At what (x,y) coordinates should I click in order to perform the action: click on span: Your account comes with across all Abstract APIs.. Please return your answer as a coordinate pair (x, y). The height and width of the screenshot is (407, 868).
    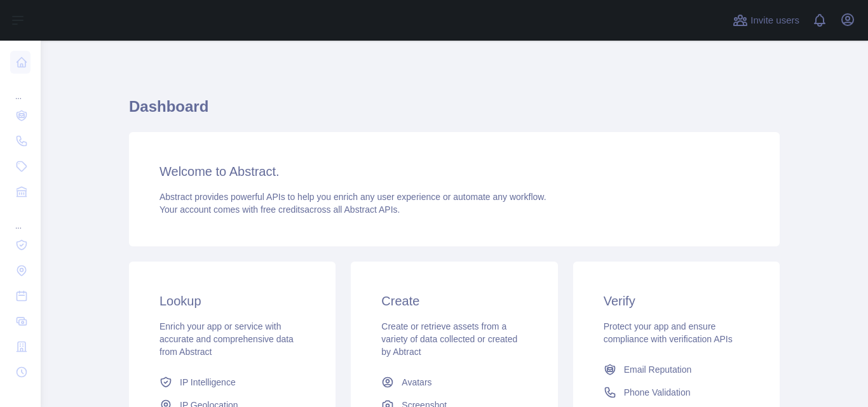
    Looking at the image, I should click on (279, 210).